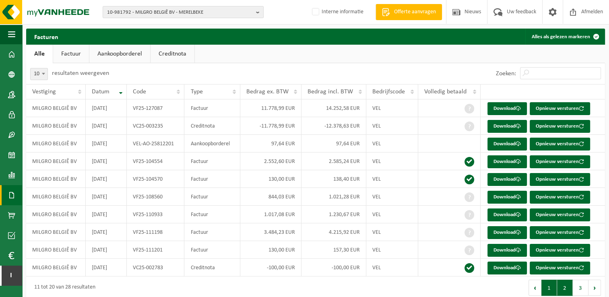 The height and width of the screenshot is (297, 609). Describe the element at coordinates (271, 197) in the screenshot. I see `td: 844,03 EUR` at that location.